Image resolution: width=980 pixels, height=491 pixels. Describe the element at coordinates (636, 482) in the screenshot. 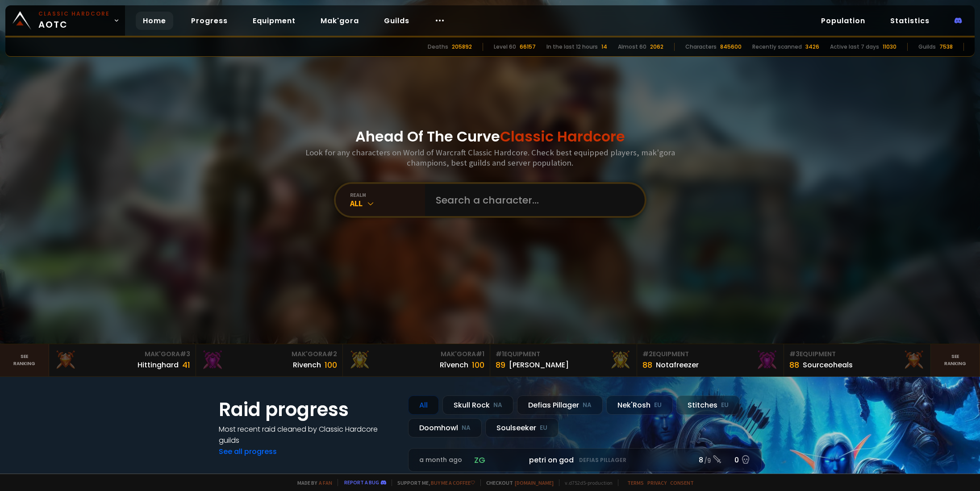

I see `a: Terms` at that location.